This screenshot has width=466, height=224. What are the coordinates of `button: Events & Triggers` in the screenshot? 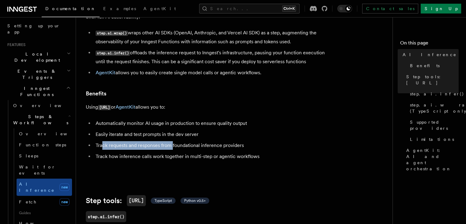 It's located at (38, 74).